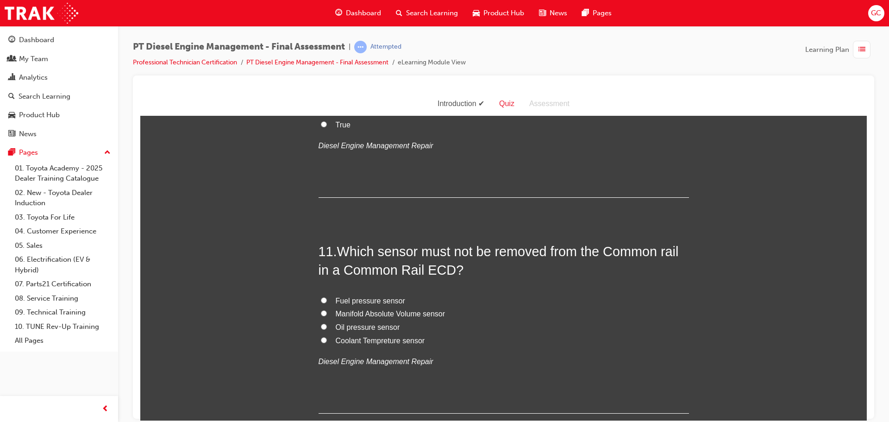 This screenshot has height=422, width=889. I want to click on div: Analytics, so click(33, 77).